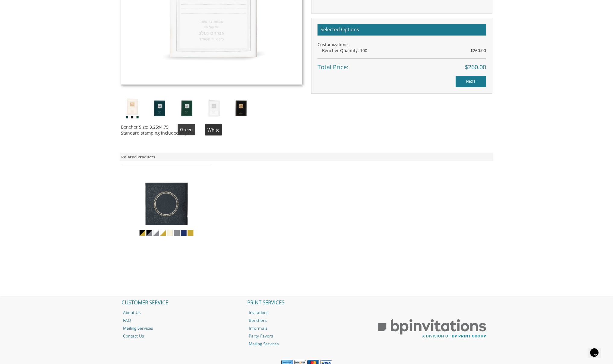 The image size is (613, 364). I want to click on img: mm-green-thumb.jpg, so click(186, 108).